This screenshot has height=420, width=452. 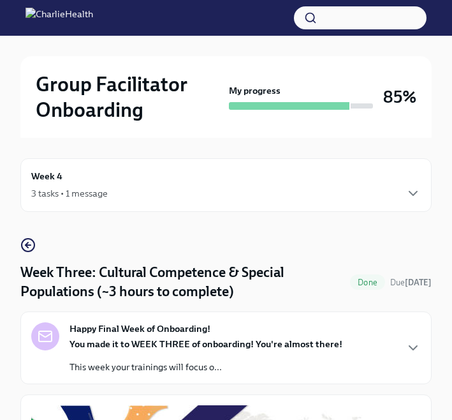 What do you see at coordinates (411, 282) in the screenshot?
I see `span: Due` at bounding box center [411, 282].